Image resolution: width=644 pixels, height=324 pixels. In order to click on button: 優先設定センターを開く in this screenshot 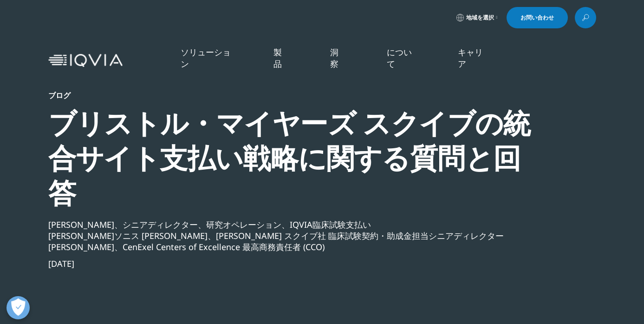, I will do `click(18, 308)`.